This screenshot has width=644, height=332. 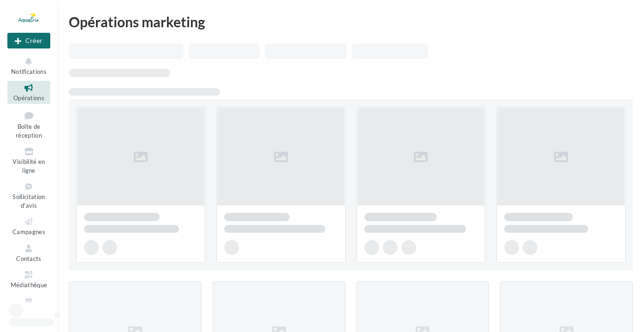 What do you see at coordinates (29, 195) in the screenshot?
I see `a: Sollicitation d'avis` at bounding box center [29, 195].